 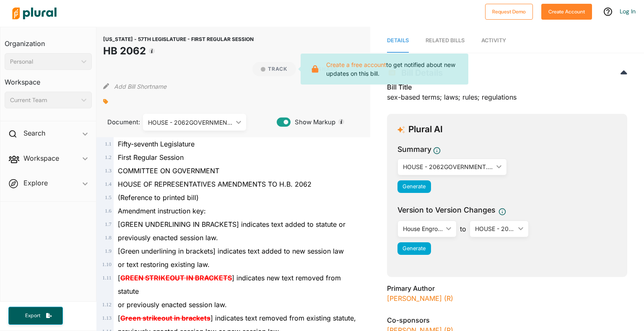 What do you see at coordinates (140, 86) in the screenshot?
I see `button: Add Bill Shortname` at bounding box center [140, 86].